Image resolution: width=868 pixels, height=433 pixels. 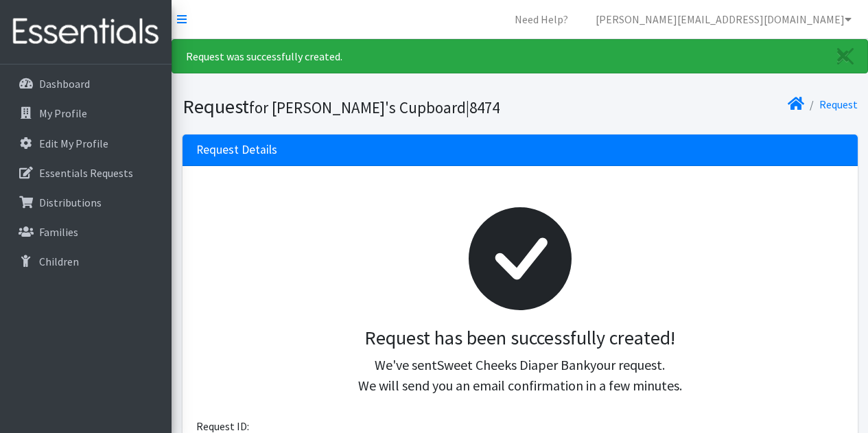 What do you see at coordinates (63, 113) in the screenshot?
I see `p: My Profile` at bounding box center [63, 113].